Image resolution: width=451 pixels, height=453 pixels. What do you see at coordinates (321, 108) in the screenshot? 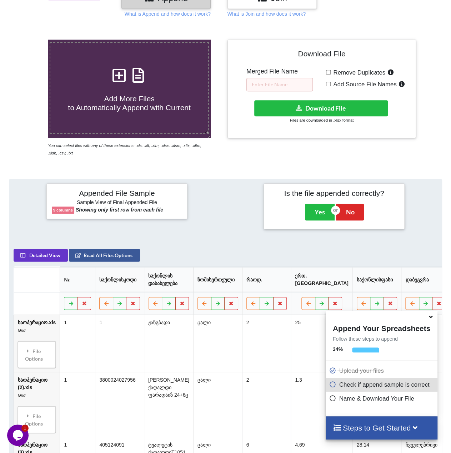
I see `button: Download File` at bounding box center [321, 108].